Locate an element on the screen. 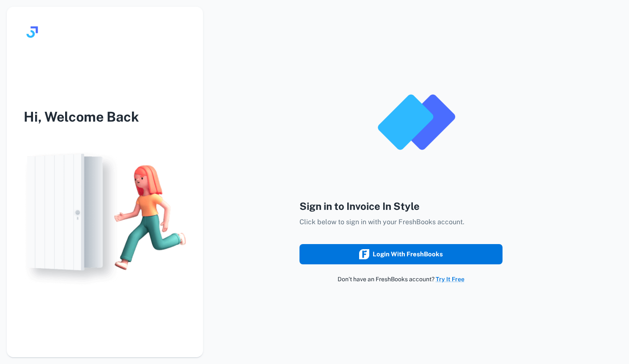 The width and height of the screenshot is (629, 364). img: logo_invoice_in_style_app.png is located at coordinates (416, 122).